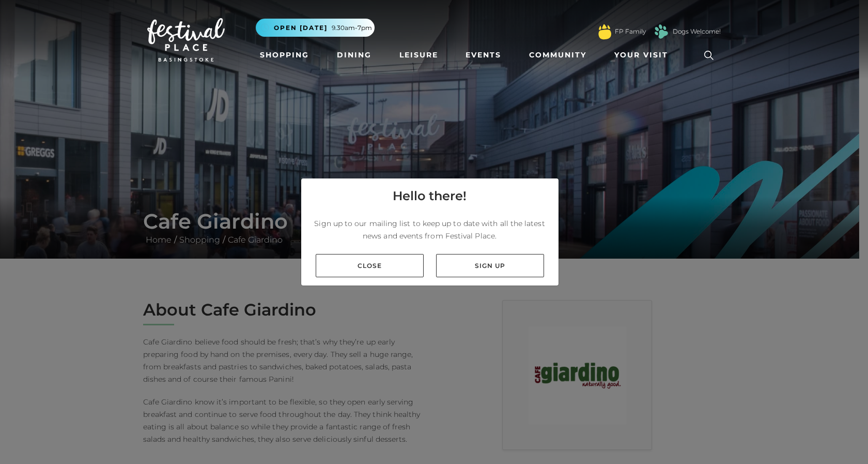 The image size is (868, 464). I want to click on a: Dining, so click(354, 55).